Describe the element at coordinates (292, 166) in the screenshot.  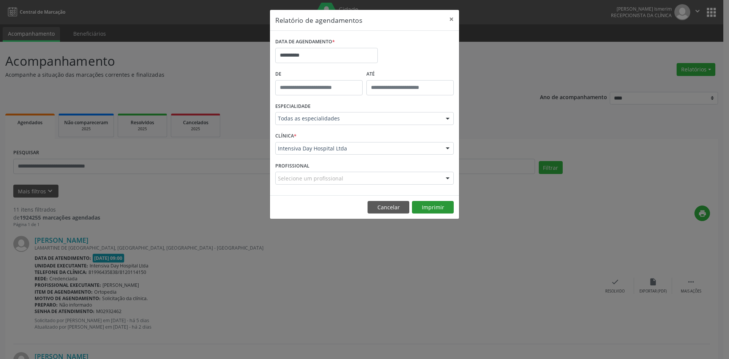
I see `label: PROFISSIONAL` at that location.